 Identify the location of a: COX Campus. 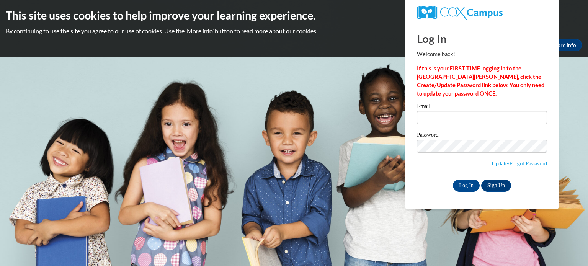
(482, 13).